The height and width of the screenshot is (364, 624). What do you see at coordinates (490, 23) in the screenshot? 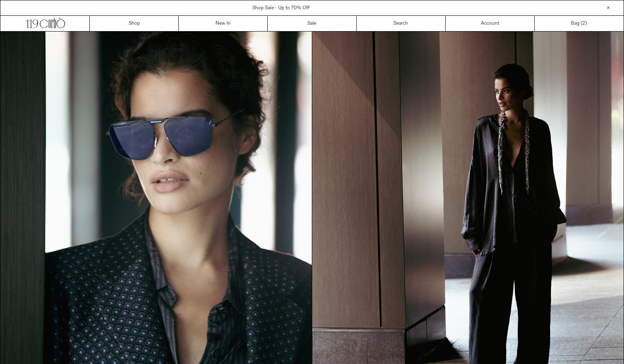
I see `a: Account` at bounding box center [490, 23].